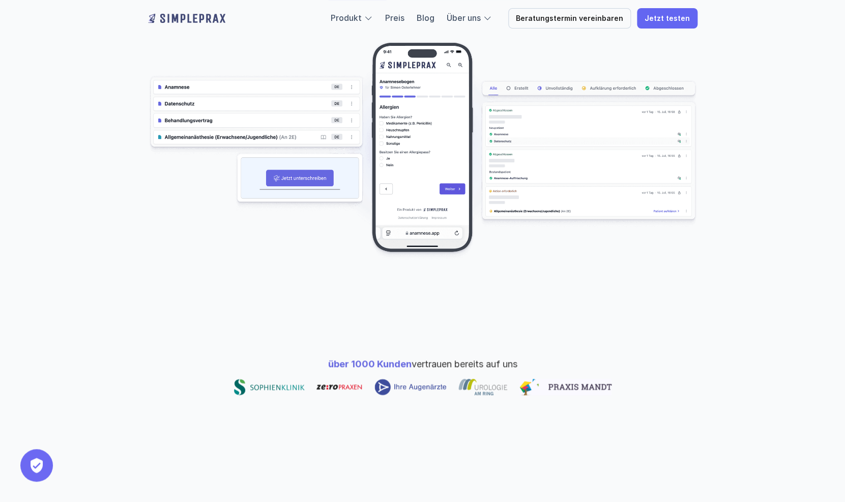 The height and width of the screenshot is (502, 845). I want to click on span: über 1000 Kunden, so click(370, 363).